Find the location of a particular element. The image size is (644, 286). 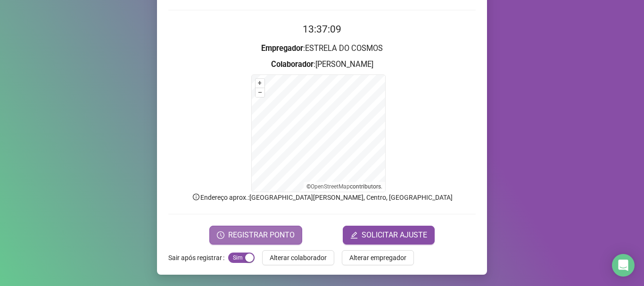

strong: Colaborador is located at coordinates (293, 64).